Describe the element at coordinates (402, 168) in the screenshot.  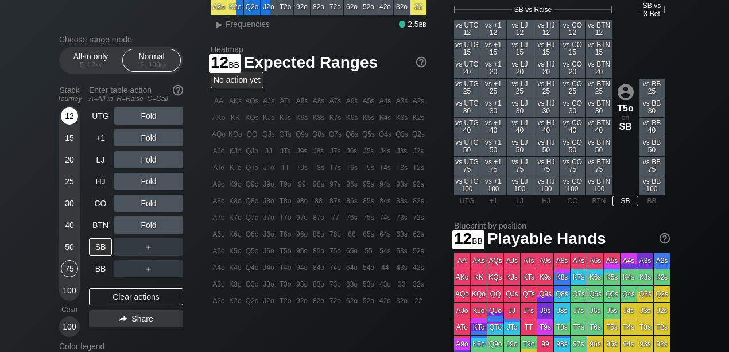
I see `div: T3s` at that location.